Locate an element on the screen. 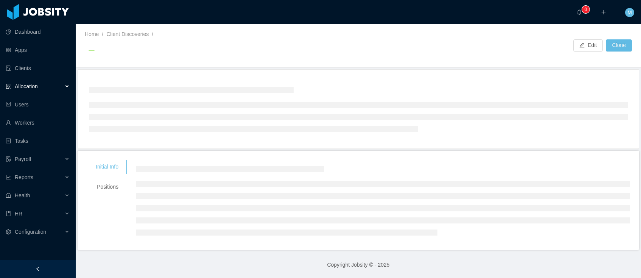  span: Reports is located at coordinates (24, 177).